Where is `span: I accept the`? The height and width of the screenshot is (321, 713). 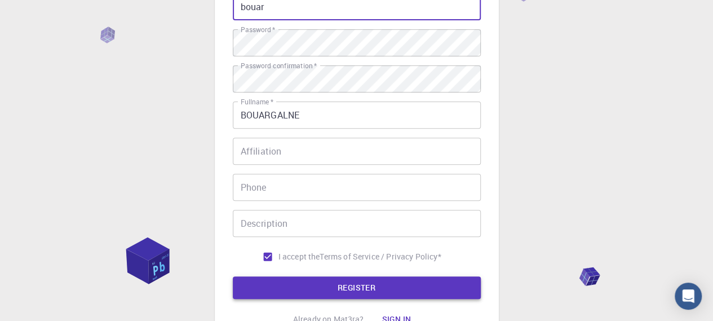 span: I accept the is located at coordinates (299, 256).